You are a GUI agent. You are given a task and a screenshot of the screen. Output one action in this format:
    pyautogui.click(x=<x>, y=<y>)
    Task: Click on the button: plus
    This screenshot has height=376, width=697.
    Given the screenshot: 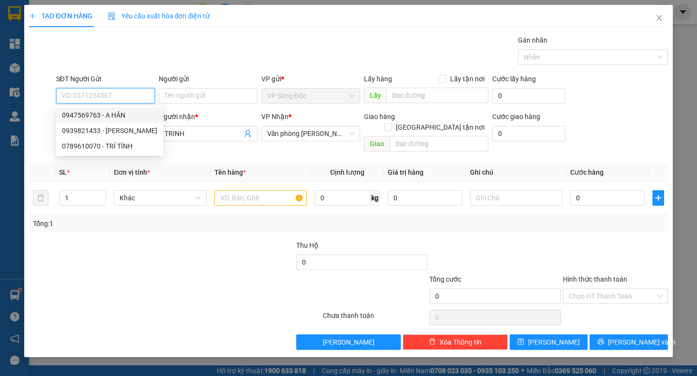 What is the action you would take?
    pyautogui.click(x=659, y=198)
    